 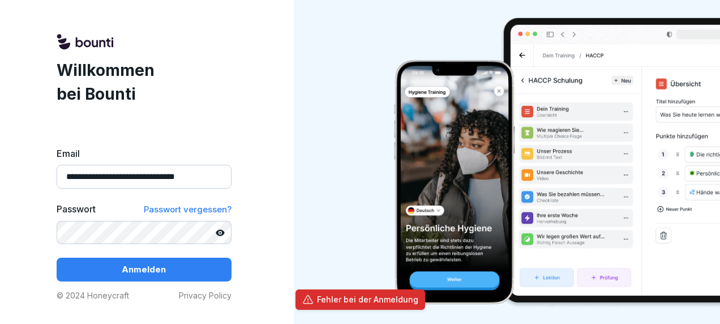 What do you see at coordinates (144, 269) in the screenshot?
I see `button: Anmelden` at bounding box center [144, 269].